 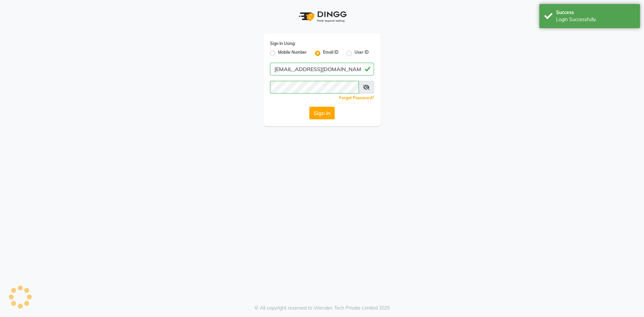 What do you see at coordinates (330, 54) in the screenshot?
I see `label: Email ID` at bounding box center [330, 54].